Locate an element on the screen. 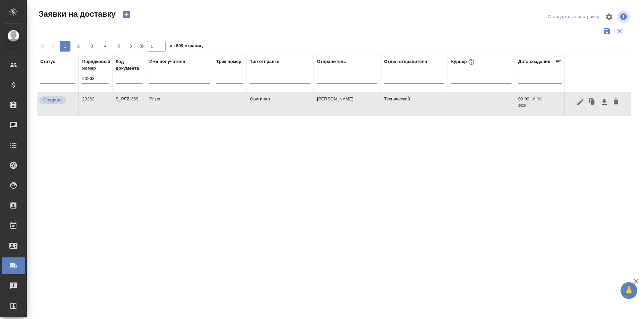  span: Настроить таблицу is located at coordinates (609, 17).